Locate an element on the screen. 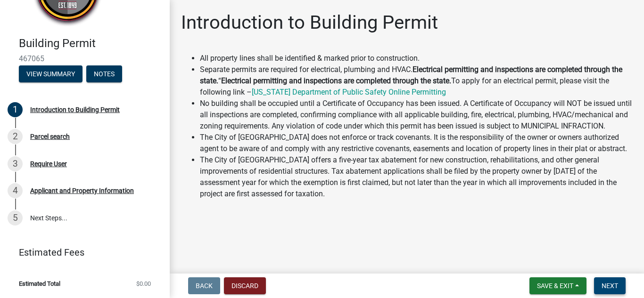 The height and width of the screenshot is (298, 644). li: No building shall be occupied until a Certificate of Occupancy has been issued. A Certificate of ... is located at coordinates (416, 115).